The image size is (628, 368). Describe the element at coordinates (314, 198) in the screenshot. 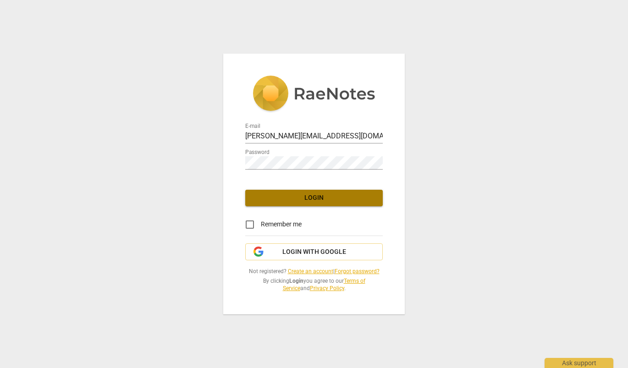

I see `span: Login` at that location.